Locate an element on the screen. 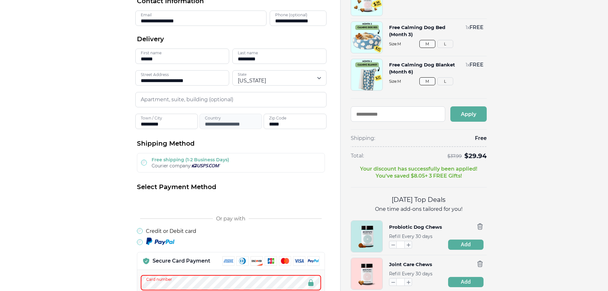  button: Probiotic Dog Chews is located at coordinates (416, 227).